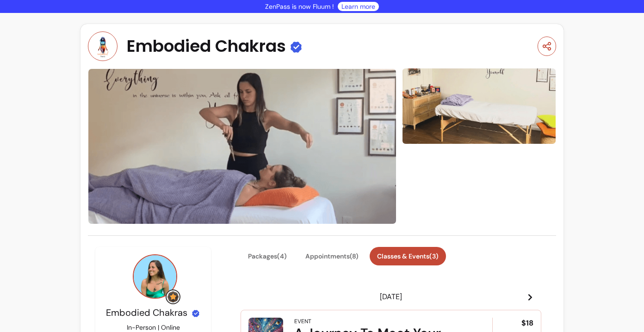 The width and height of the screenshot is (644, 332). What do you see at coordinates (479, 106) in the screenshot?
I see `img: image-1` at bounding box center [479, 106].